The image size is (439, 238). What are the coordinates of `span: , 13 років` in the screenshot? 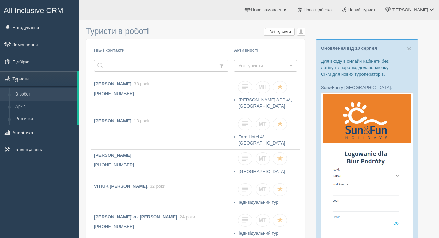 It's located at (140, 121).